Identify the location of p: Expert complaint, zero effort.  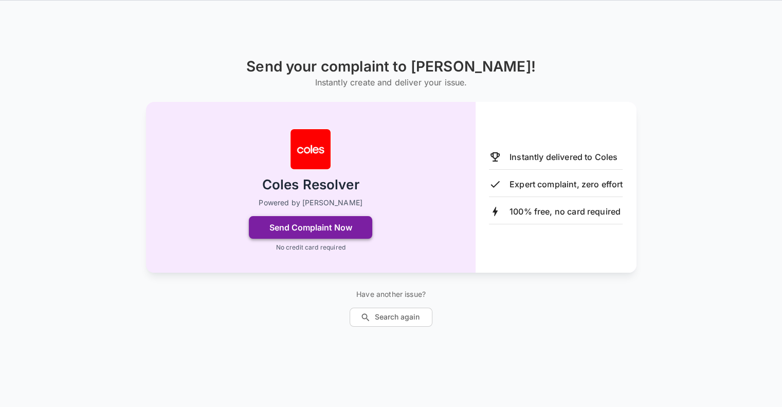
(566, 184).